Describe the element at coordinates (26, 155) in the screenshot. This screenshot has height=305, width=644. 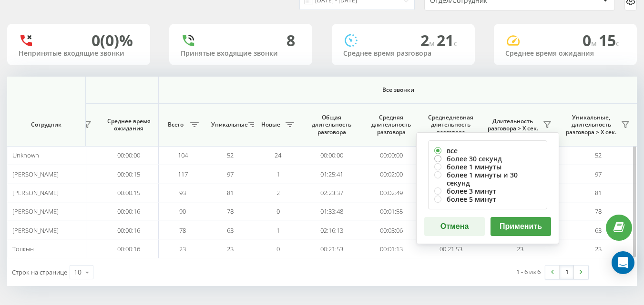
I see `span: Unknown` at that location.